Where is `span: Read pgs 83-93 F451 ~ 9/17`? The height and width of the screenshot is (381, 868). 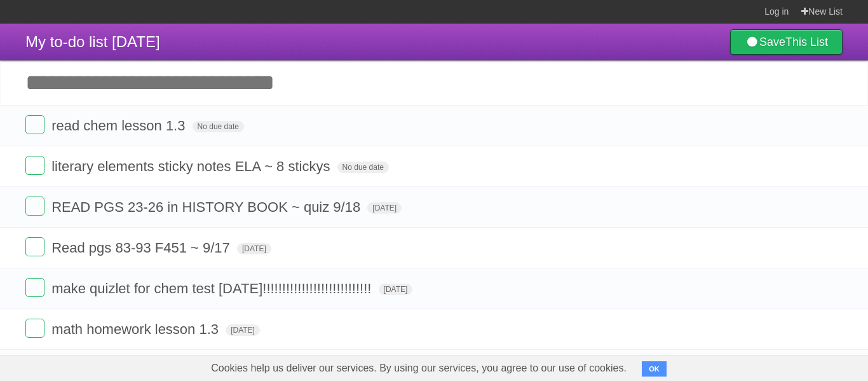 span: Read pgs 83-93 F451 ~ 9/17 is located at coordinates (142, 247).